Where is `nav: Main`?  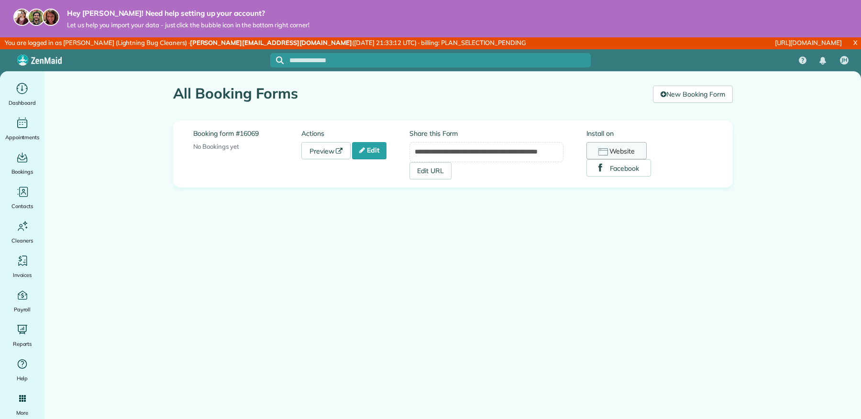 nav: Main is located at coordinates (826, 60).